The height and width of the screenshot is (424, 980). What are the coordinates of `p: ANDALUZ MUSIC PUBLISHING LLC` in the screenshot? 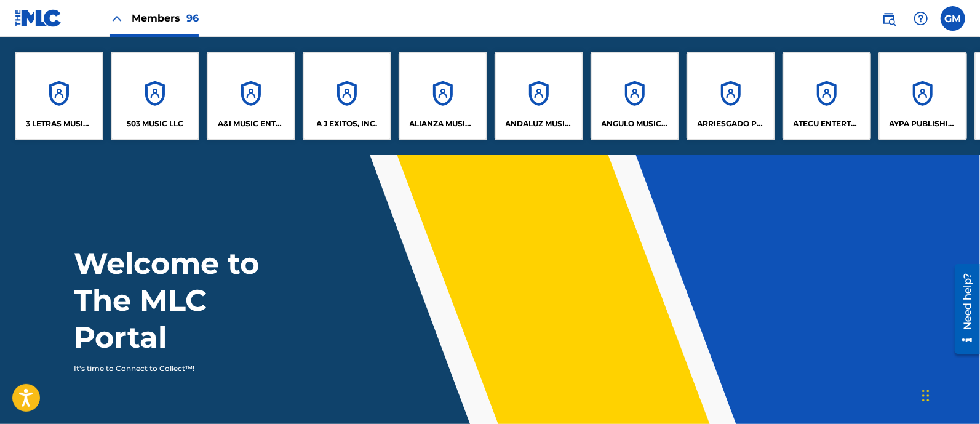 It's located at (539, 124).